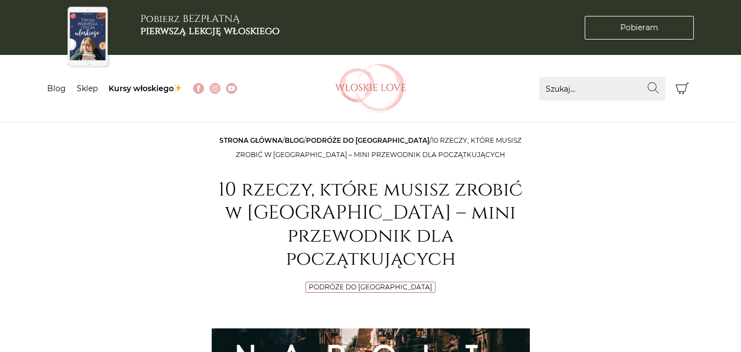  What do you see at coordinates (683, 88) in the screenshot?
I see `button: Koszyk` at bounding box center [683, 88].